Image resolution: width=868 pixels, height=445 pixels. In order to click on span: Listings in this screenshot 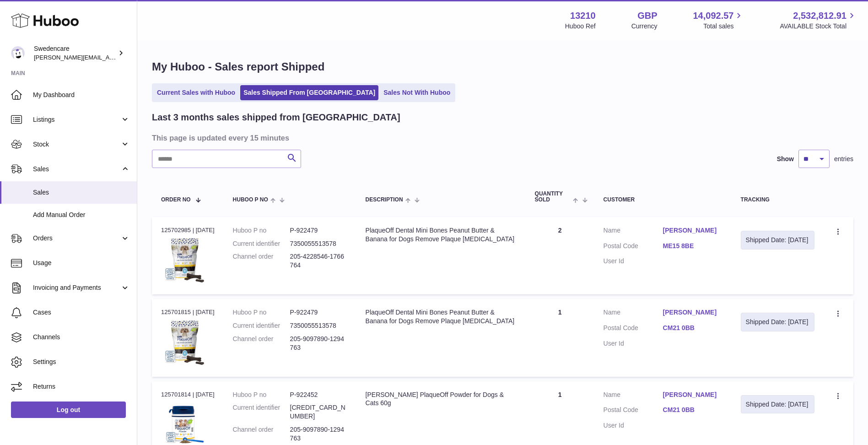, I will do `click(77, 120)`.